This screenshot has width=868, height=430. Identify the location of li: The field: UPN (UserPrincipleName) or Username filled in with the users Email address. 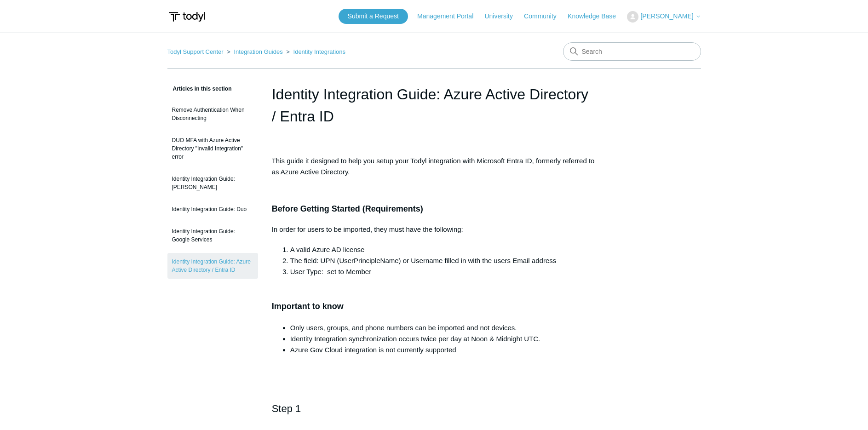
(443, 261).